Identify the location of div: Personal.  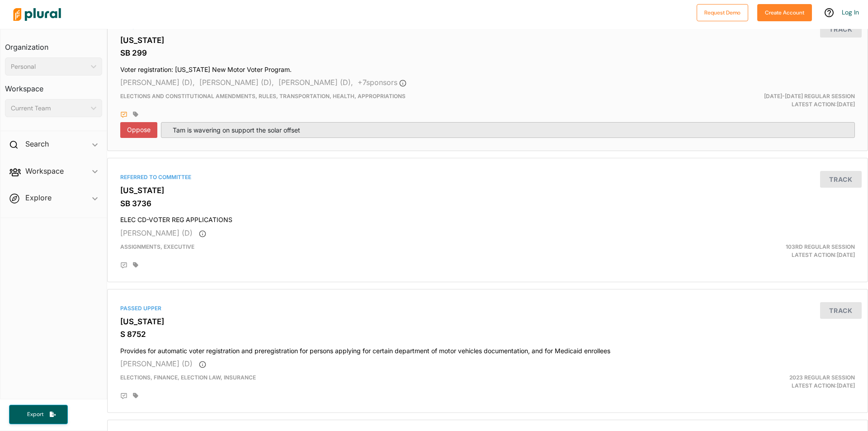
(49, 66).